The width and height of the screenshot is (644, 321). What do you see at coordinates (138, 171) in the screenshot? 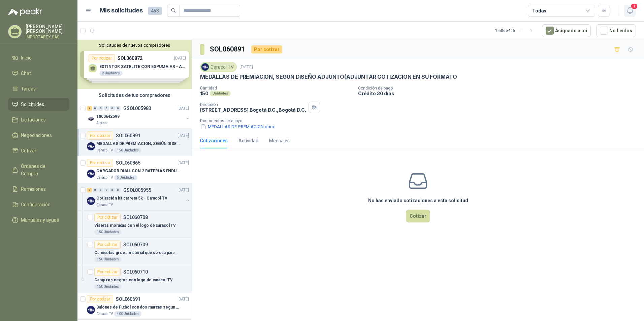
I see `p: CARGADOR DUAL CON 2 BATERIAS ENDURO GO PRO` at bounding box center [138, 171].